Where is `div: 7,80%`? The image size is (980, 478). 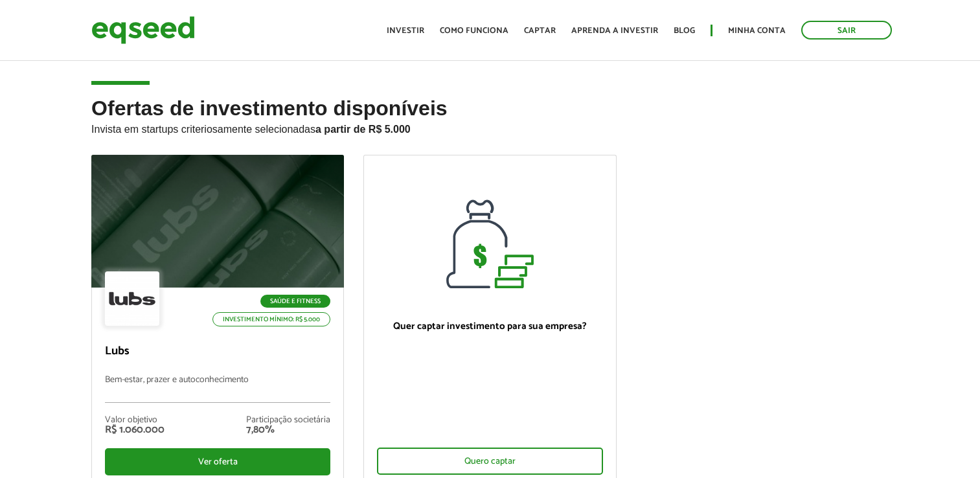 div: 7,80% is located at coordinates (288, 430).